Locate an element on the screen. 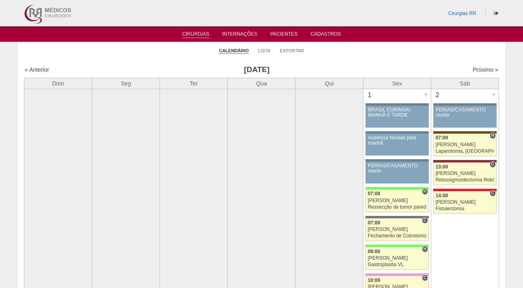  th: Dom is located at coordinates (58, 83).